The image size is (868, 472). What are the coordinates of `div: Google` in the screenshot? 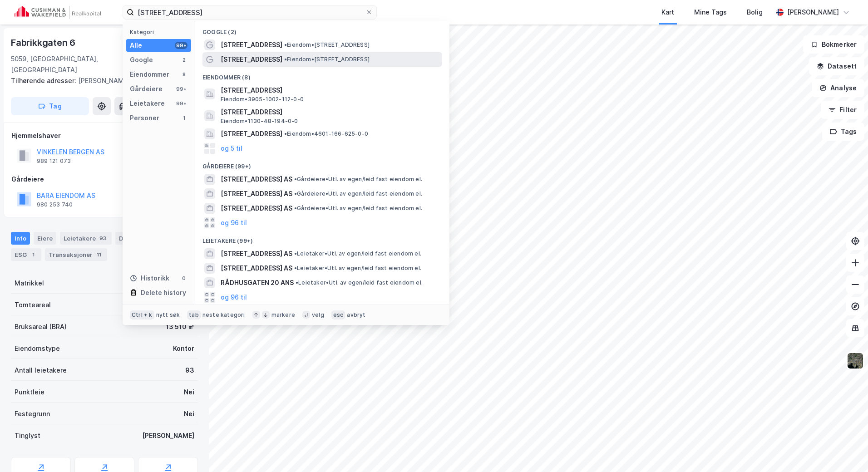 It's located at (141, 60).